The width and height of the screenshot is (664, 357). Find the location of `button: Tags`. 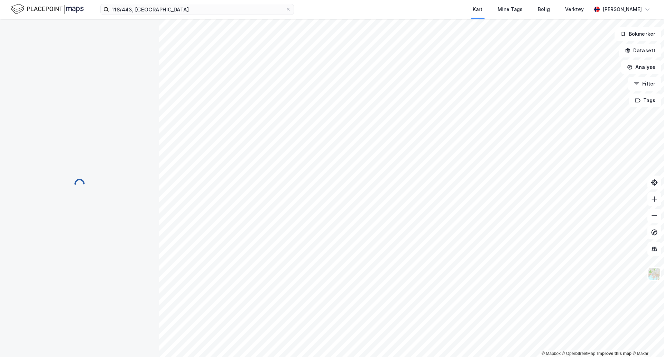

button: Tags is located at coordinates (645, 100).